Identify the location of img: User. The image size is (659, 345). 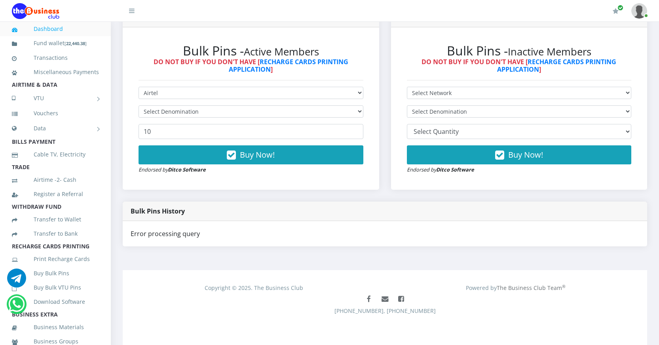
(639, 11).